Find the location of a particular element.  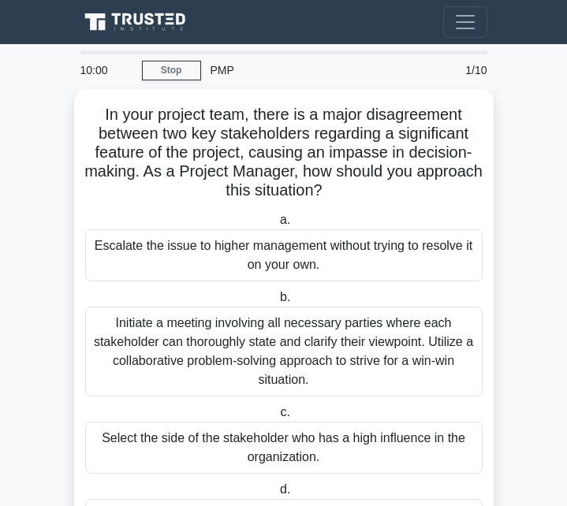

div: 10:00 is located at coordinates (106, 70).